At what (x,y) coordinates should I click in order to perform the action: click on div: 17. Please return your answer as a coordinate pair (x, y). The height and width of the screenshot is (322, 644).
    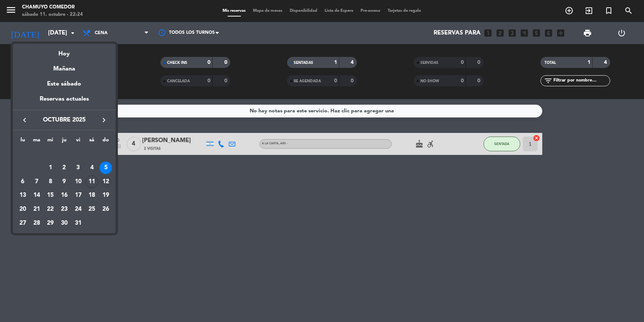
    Looking at the image, I should click on (78, 195).